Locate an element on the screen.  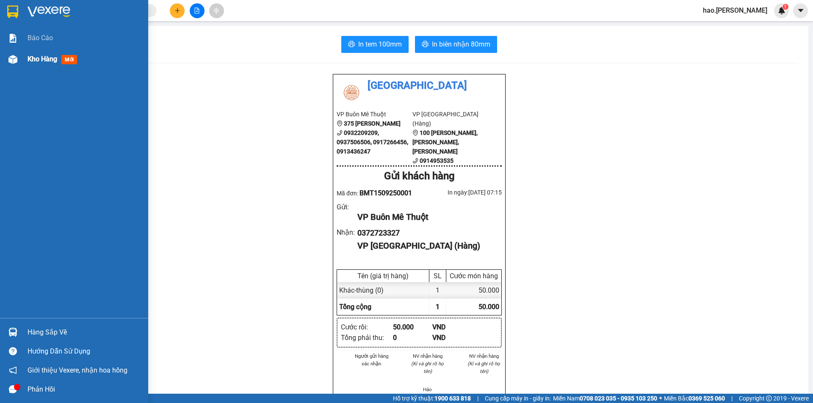
div: Cước rồi : is located at coordinates (367, 327).